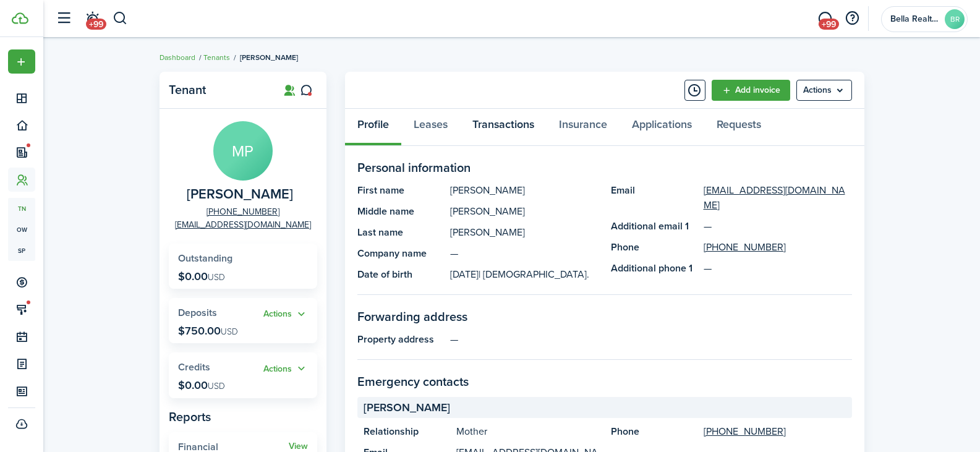 The image size is (980, 452). I want to click on p: $750.00, so click(208, 331).